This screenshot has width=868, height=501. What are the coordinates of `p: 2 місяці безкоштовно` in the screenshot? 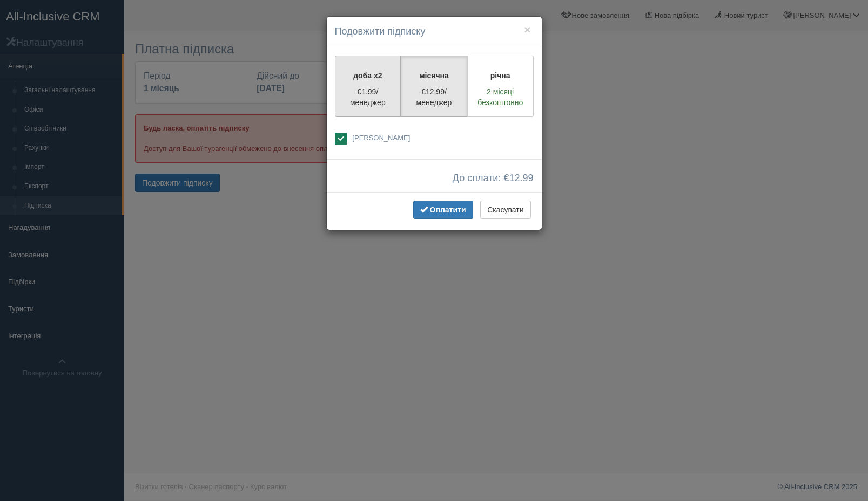 It's located at (500, 97).